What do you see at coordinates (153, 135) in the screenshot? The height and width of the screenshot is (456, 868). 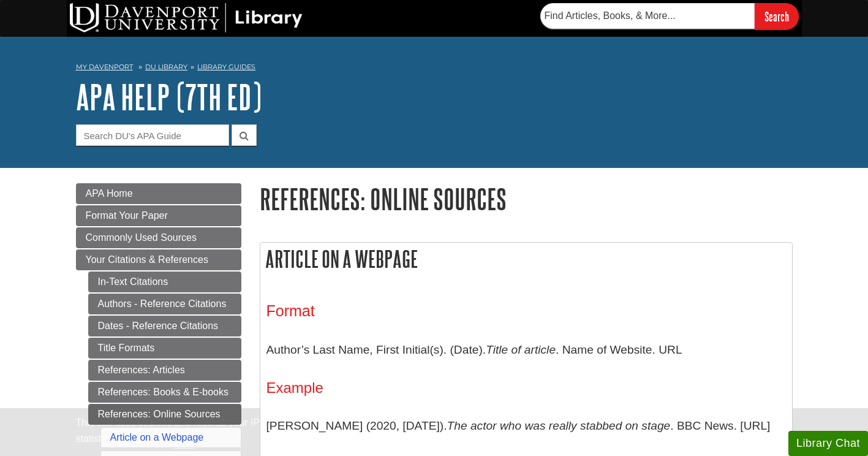 I see `input: Search DU's APA Guide` at bounding box center [153, 135].